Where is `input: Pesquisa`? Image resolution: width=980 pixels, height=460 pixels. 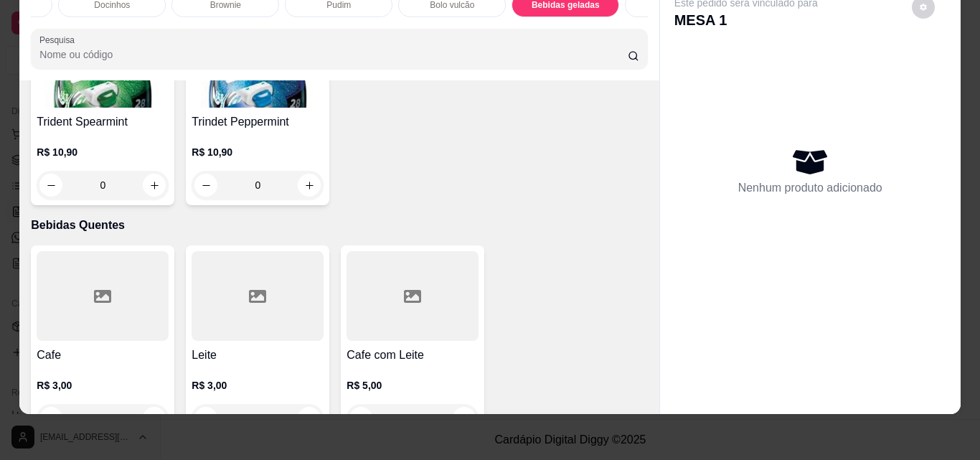 input: Pesquisa is located at coordinates (334, 55).